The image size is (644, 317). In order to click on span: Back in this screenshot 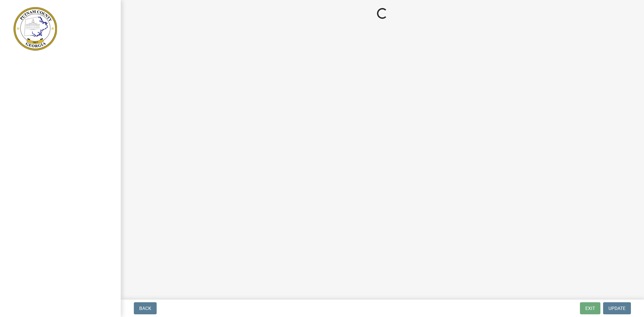, I will do `click(145, 309)`.